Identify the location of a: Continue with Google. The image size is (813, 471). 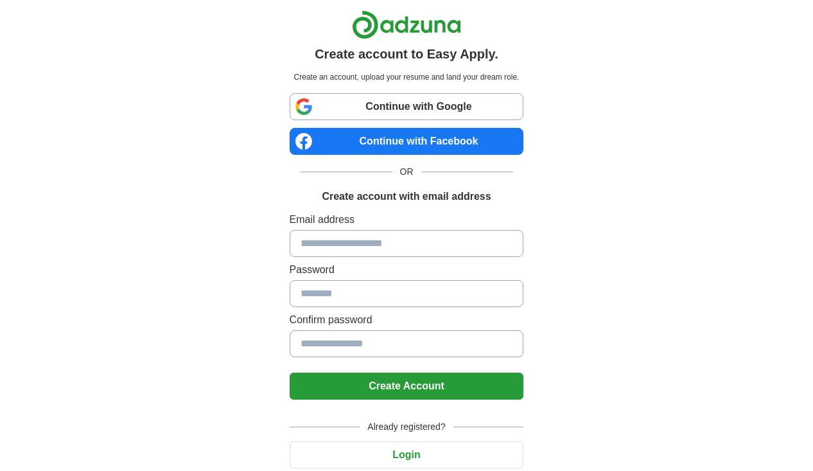
(407, 107).